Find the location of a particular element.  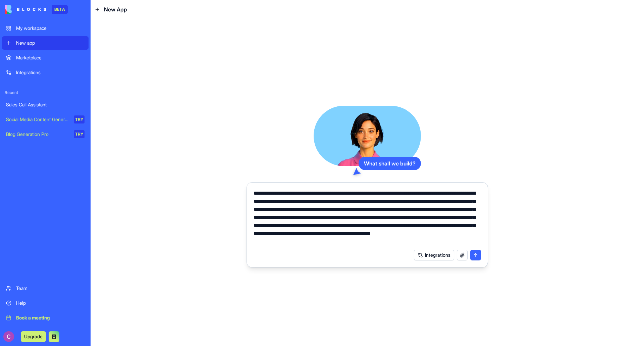

img: ACg8ocIovhxSQ-FKp1jGFXfCBtlw7TLqARigsTRI8rVKLxTCFvNdZQ=s96-c is located at coordinates (9, 337).